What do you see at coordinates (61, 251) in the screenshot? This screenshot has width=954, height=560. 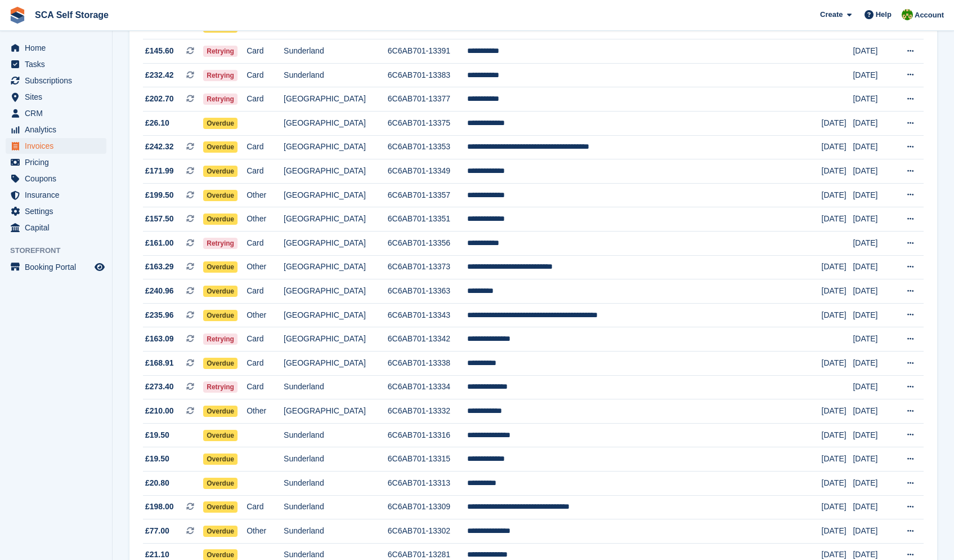 I see `span: Storefront` at bounding box center [61, 251].